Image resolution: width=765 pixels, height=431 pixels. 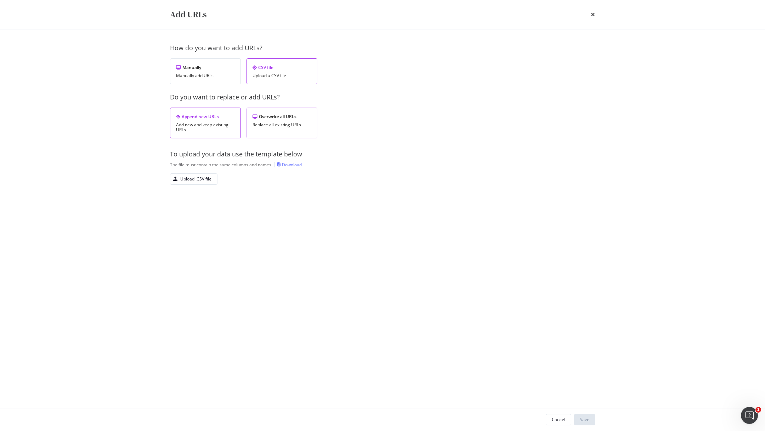 I want to click on div: To upload your data use the template below, so click(x=383, y=154).